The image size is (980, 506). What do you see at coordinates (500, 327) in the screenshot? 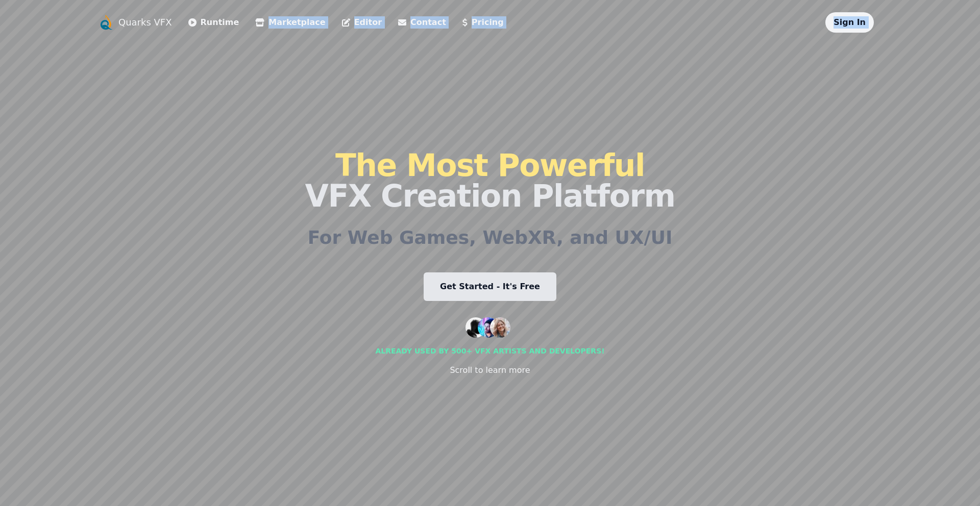
I see `img: customer 3` at bounding box center [500, 327].